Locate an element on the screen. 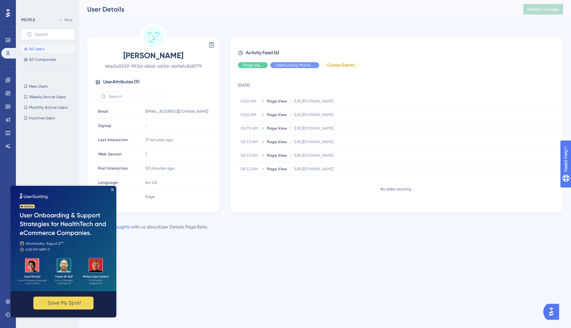  span: Email is located at coordinates (103, 111).